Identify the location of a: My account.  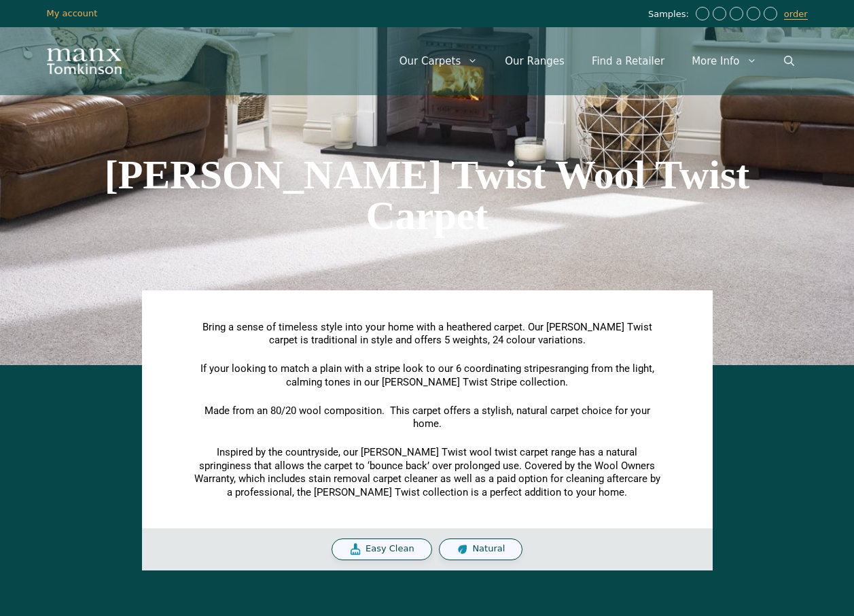
(72, 13).